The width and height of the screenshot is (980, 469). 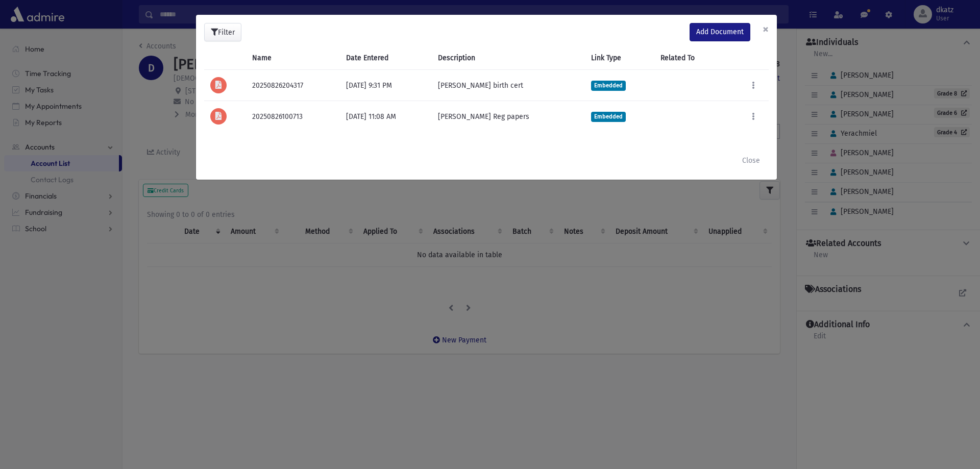 I want to click on button: Close, so click(x=751, y=160).